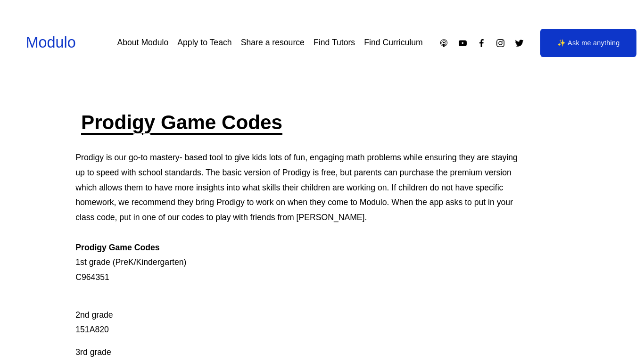 This screenshot has height=362, width=644. I want to click on a: Share a resource, so click(273, 43).